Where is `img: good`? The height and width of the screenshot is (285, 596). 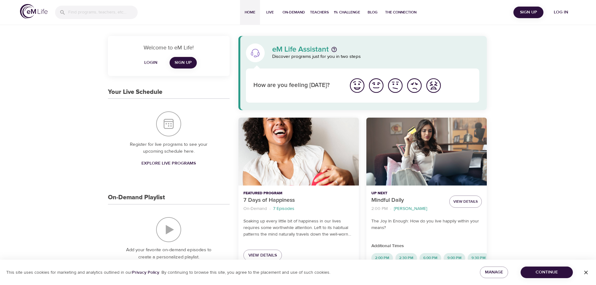
img: good is located at coordinates (376, 85).